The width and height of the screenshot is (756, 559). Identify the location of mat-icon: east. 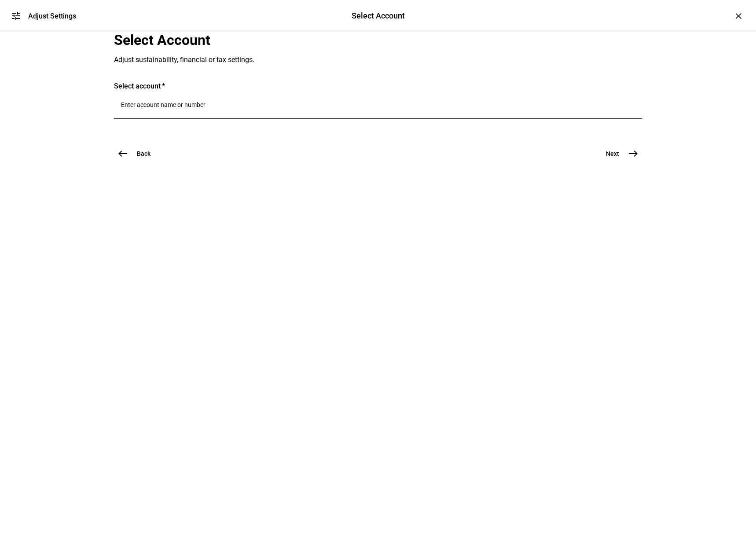
(633, 154).